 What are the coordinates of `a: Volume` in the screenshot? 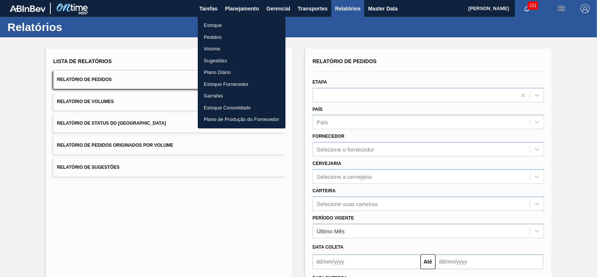 It's located at (241, 49).